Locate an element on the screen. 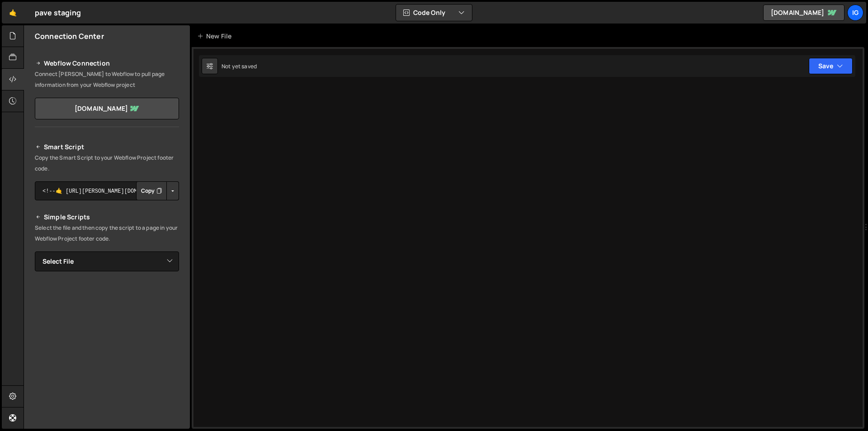 The height and width of the screenshot is (431, 868). a: ig is located at coordinates (855, 12).